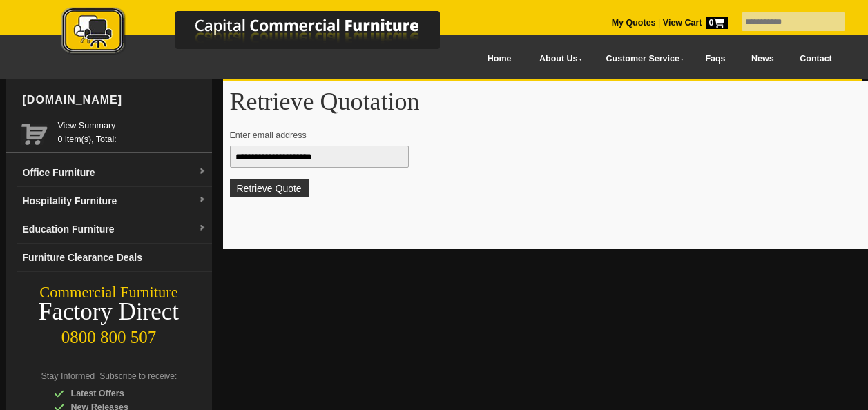 The image size is (868, 410). I want to click on img: Capital Commercial Furniture Logo, so click(265, 31).